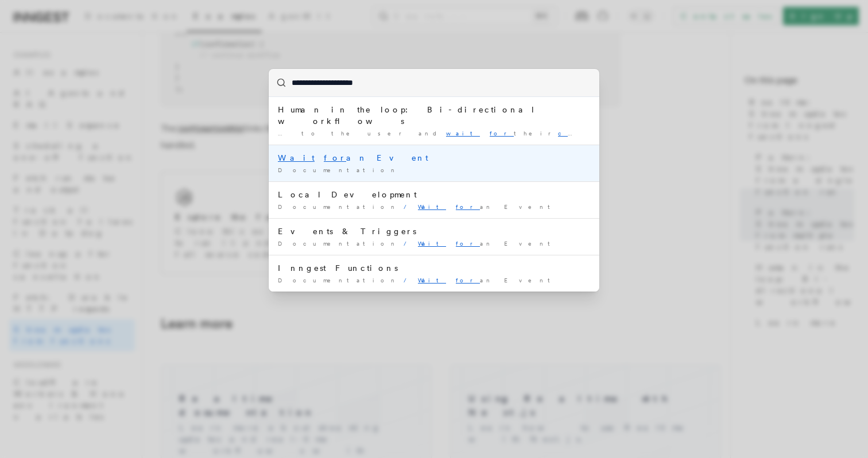 The width and height of the screenshot is (868, 458). Describe the element at coordinates (434, 115) in the screenshot. I see `div: Human in the loop: Bi-directional workflows` at that location.